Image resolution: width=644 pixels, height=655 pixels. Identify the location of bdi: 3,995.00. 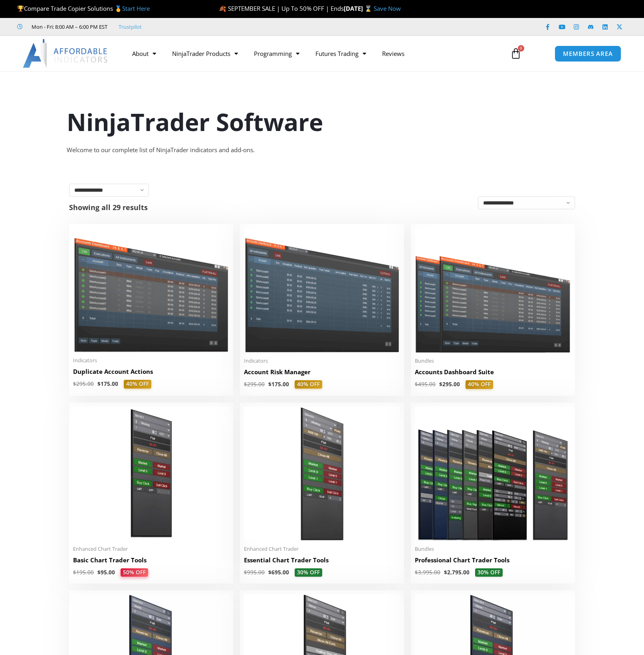
(428, 572).